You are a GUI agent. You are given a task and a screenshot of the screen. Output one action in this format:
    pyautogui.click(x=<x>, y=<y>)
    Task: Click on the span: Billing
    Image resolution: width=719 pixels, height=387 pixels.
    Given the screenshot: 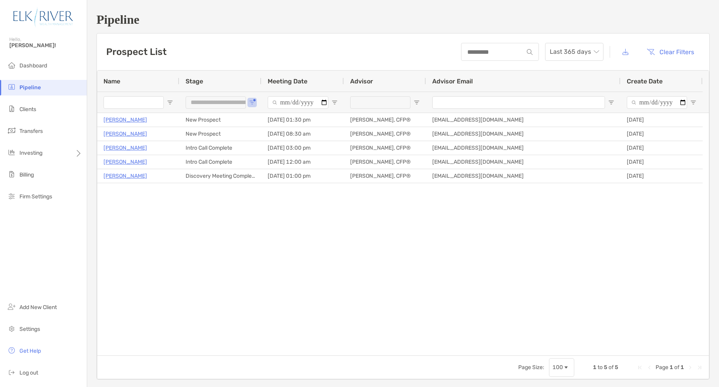 What is the action you would take?
    pyautogui.click(x=26, y=174)
    